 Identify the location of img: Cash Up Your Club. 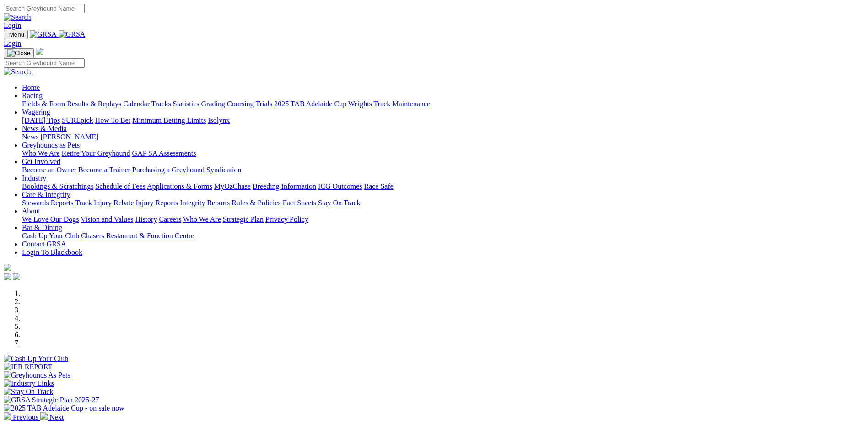
(35, 359).